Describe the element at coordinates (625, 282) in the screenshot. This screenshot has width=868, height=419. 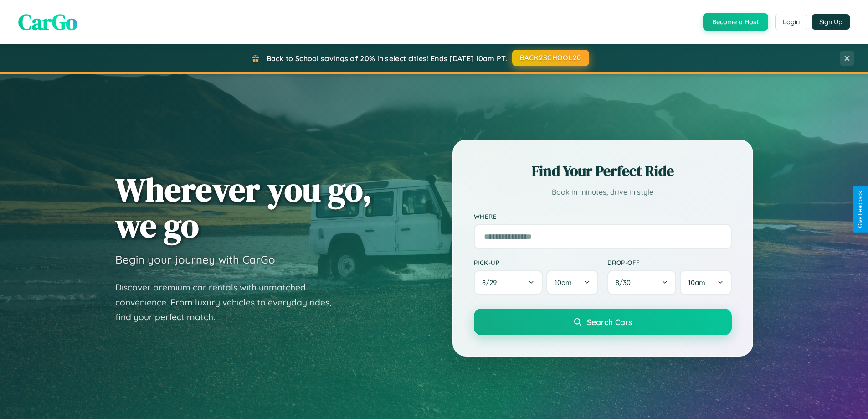
I see `span: 8 / 30` at that location.